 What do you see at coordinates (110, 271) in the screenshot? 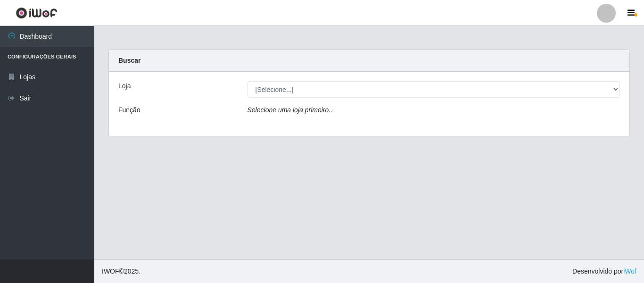
I see `span: IWOF` at bounding box center [110, 271].